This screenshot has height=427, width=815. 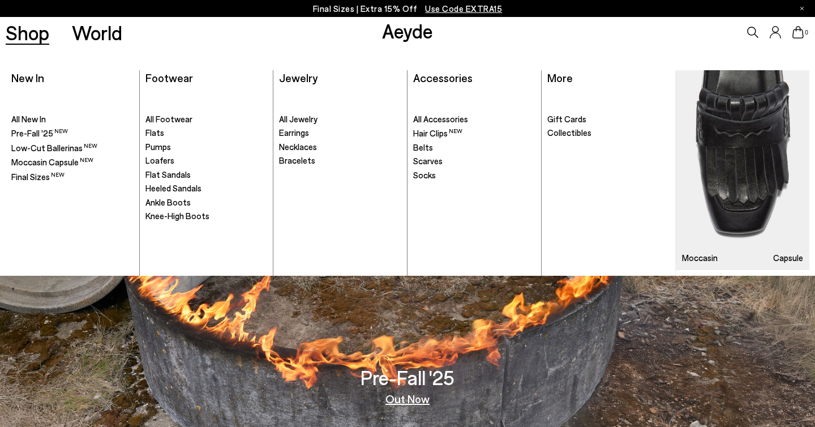 I want to click on h3: Pre-Fall '25, so click(x=407, y=377).